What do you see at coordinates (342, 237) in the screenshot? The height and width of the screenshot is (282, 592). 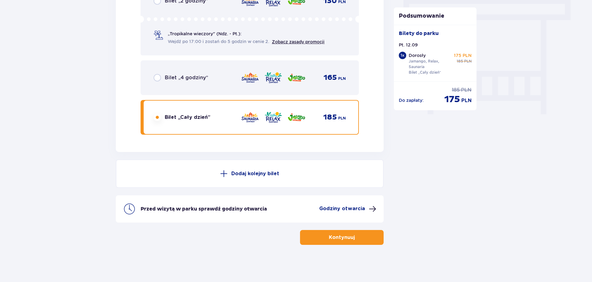 I see `button: Kontynuuj` at bounding box center [342, 237].